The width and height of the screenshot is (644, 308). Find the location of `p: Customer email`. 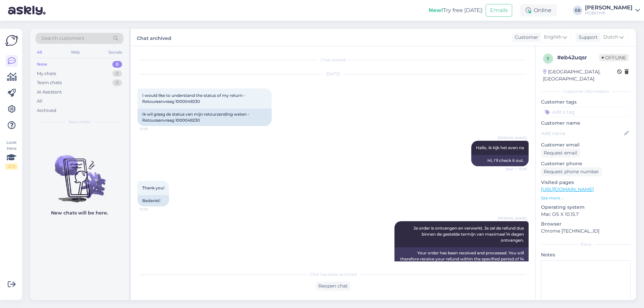

p: Customer email is located at coordinates (586, 145).